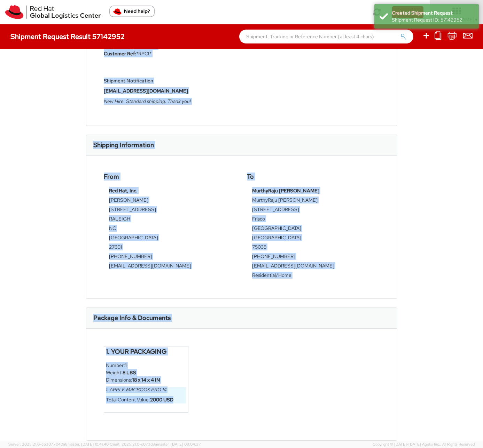 This screenshot has height=448, width=483. Describe the element at coordinates (123, 191) in the screenshot. I see `strong: Red Hat, Inc.` at that location.